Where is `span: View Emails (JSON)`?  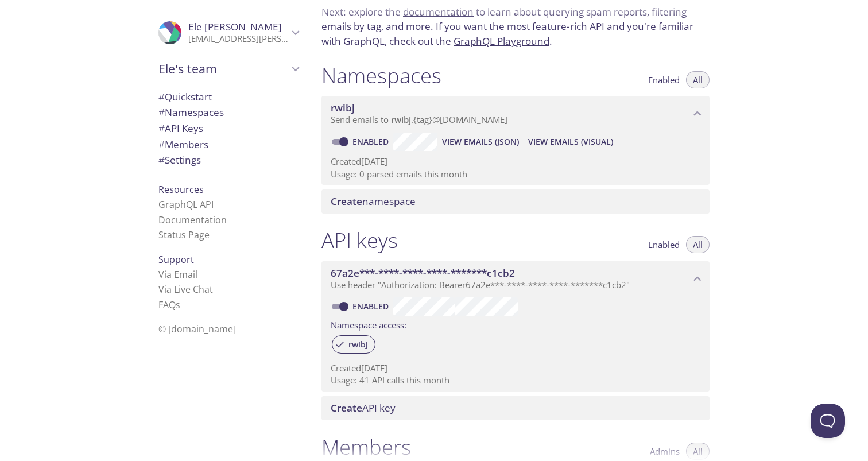
span: View Emails (JSON) is located at coordinates (480, 142).